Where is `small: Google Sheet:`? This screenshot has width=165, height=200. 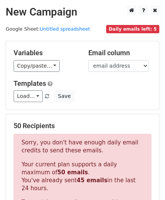
small: Google Sheet: is located at coordinates (48, 29).